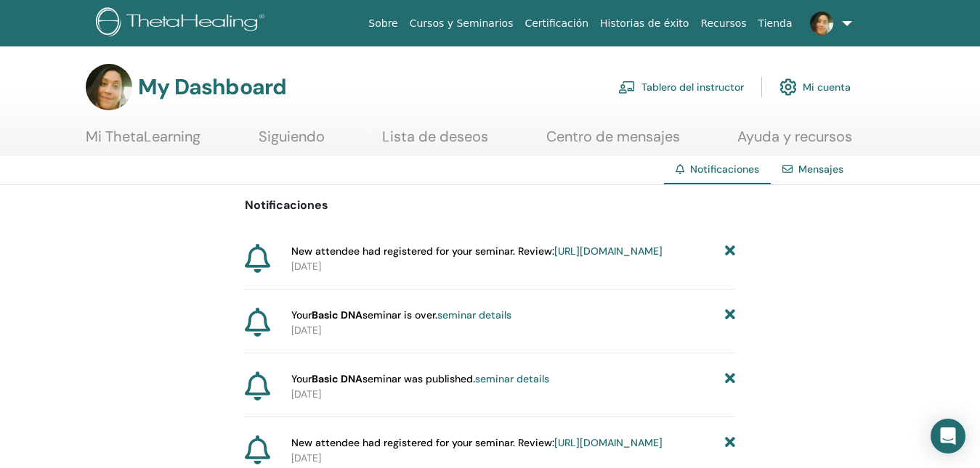 Image resolution: width=980 pixels, height=468 pixels. I want to click on a: Recursos, so click(722, 23).